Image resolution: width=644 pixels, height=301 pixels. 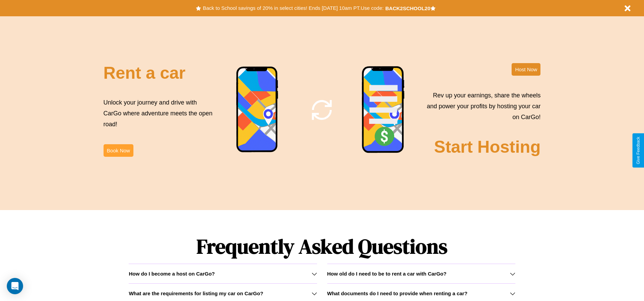 What do you see at coordinates (172, 274) in the screenshot?
I see `h3: How do I become a host on CarGo?` at bounding box center [172, 274].